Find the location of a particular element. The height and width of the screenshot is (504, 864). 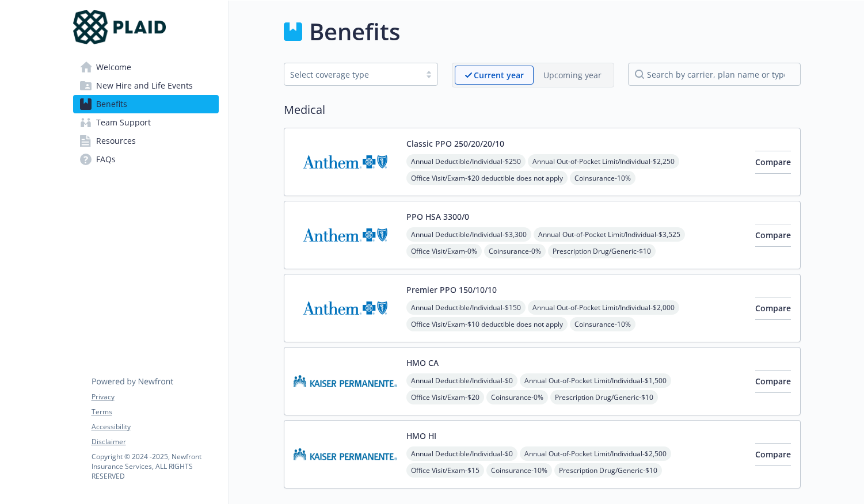

a: Team Support is located at coordinates (145, 122).